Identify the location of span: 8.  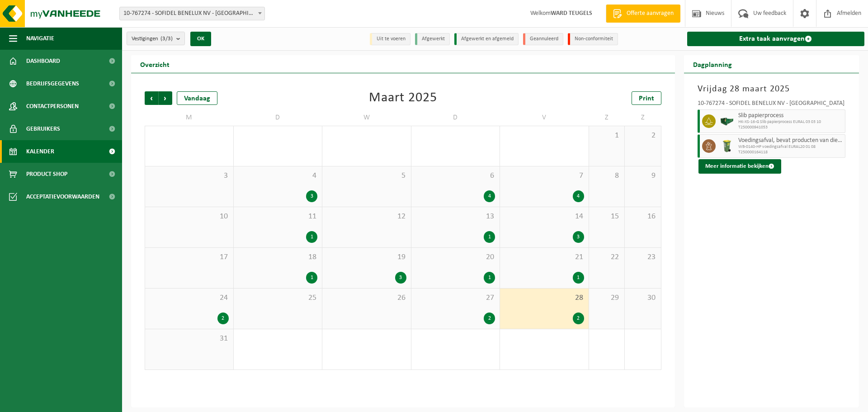
(606, 176).